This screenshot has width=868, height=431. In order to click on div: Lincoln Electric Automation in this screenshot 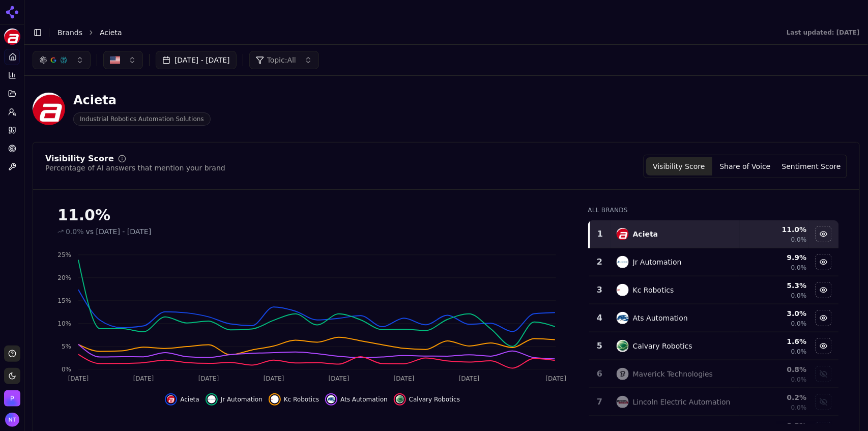, I will do `click(682, 402)`.